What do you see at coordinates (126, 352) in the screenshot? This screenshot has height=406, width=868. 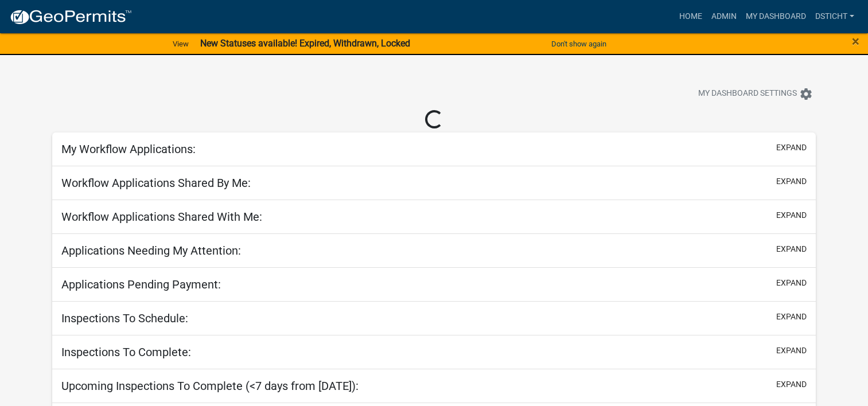 I see `h5: Inspections To Complete:` at bounding box center [126, 352].